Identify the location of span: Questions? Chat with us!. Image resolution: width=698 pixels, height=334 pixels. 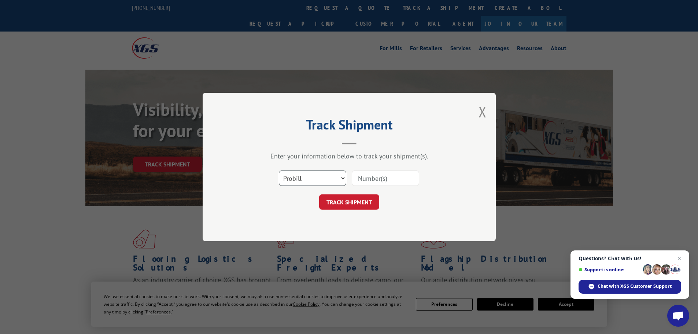
(630, 258).